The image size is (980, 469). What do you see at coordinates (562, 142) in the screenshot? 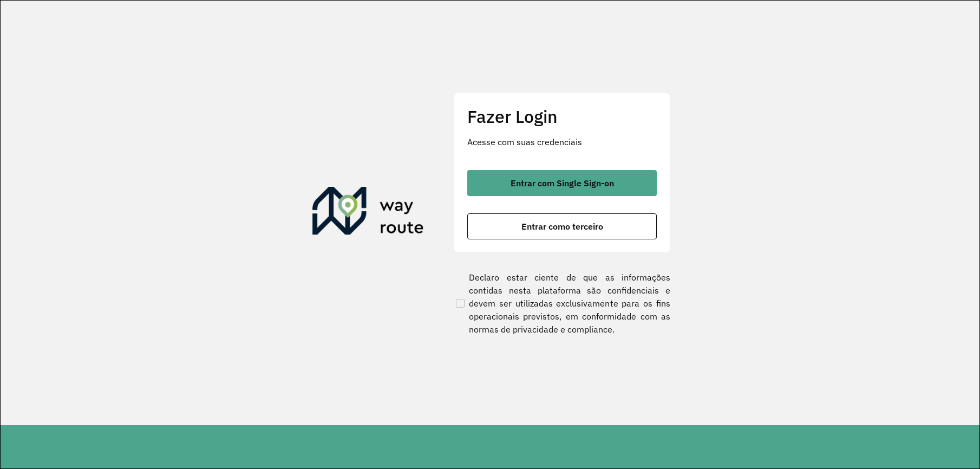
I see `p: Acesse com suas credenciais` at bounding box center [562, 142].